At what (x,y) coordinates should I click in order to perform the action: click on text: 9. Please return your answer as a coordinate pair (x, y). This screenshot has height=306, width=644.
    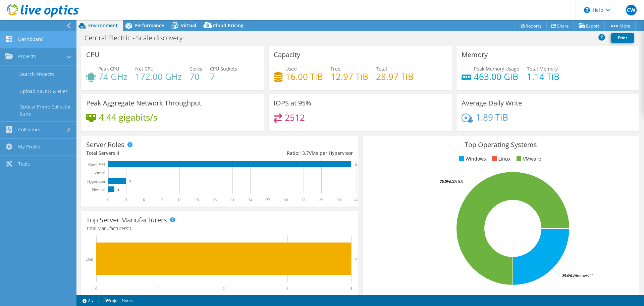
    Looking at the image, I should click on (162, 200).